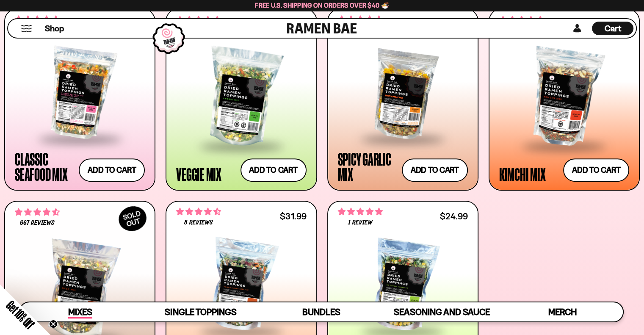 The width and height of the screenshot is (644, 335). What do you see at coordinates (442, 312) in the screenshot?
I see `a: Seasoning and Sauce` at bounding box center [442, 312].